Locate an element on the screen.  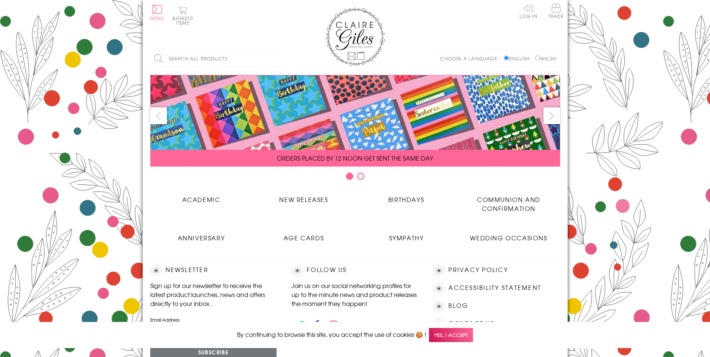
img: Claire Giles Greetings Cards is located at coordinates (355, 37).